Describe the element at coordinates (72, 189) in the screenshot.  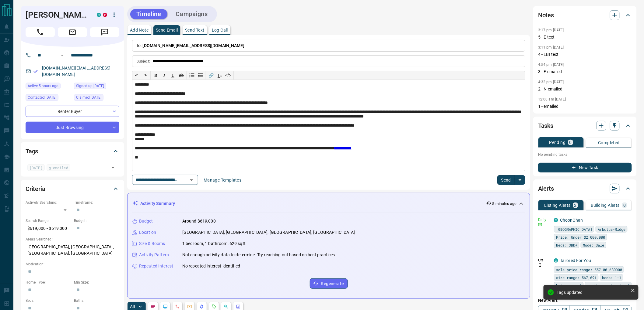
I see `div: Criteria` at that location.